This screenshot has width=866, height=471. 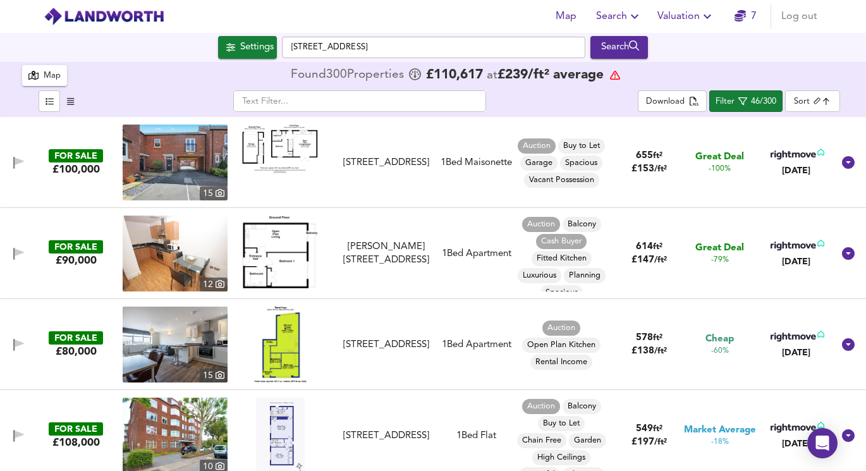 I want to click on div: Marmion Close, Market Harborough, so click(x=386, y=162).